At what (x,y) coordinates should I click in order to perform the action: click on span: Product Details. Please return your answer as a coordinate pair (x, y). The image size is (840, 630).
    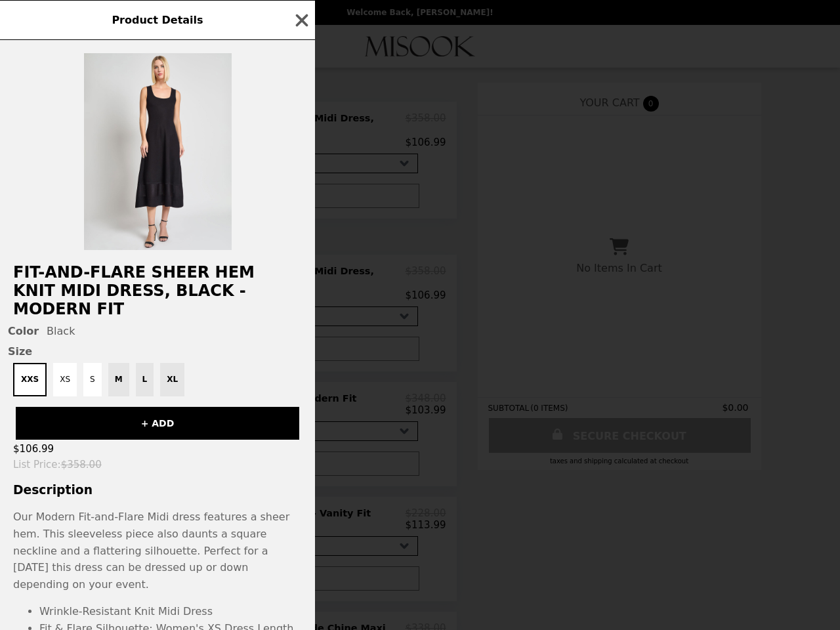
    Looking at the image, I should click on (157, 20).